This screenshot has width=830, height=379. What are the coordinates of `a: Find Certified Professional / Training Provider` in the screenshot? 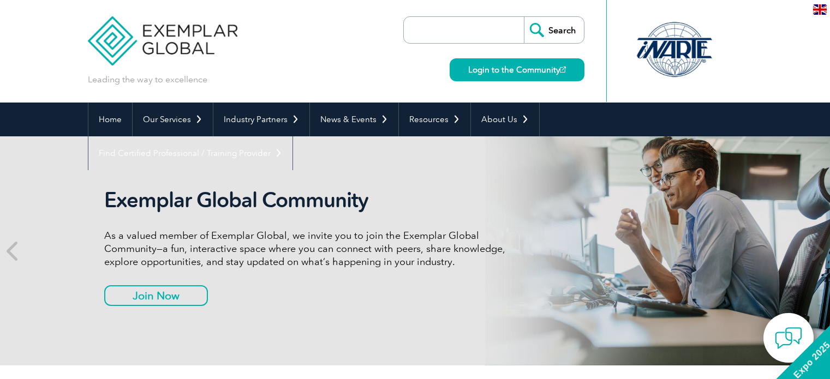 It's located at (190, 153).